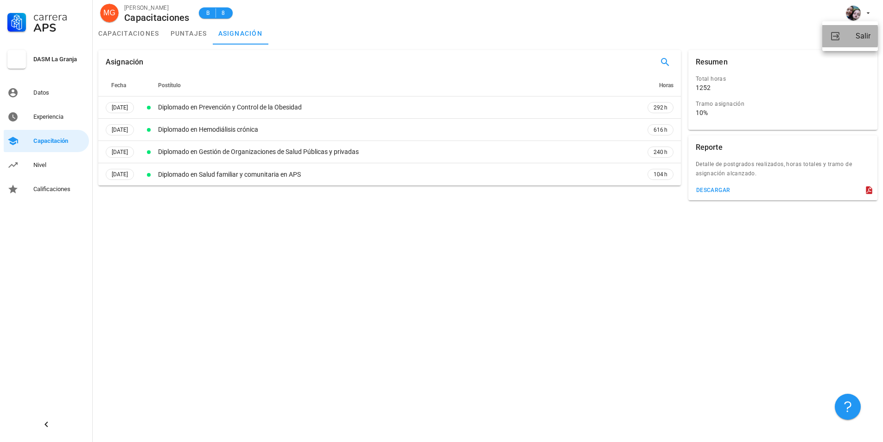 This screenshot has height=442, width=883. I want to click on span: Fecha, so click(119, 85).